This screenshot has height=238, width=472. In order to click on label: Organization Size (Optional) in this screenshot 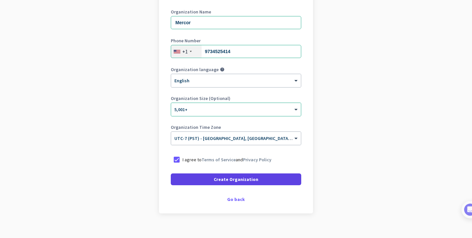, I will do `click(236, 98)`.